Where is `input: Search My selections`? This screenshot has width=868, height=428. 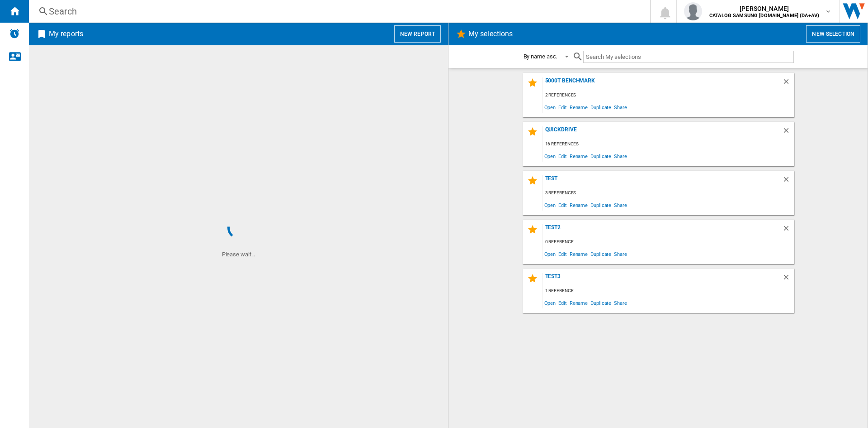 input: Search My selections is located at coordinates (689, 57).